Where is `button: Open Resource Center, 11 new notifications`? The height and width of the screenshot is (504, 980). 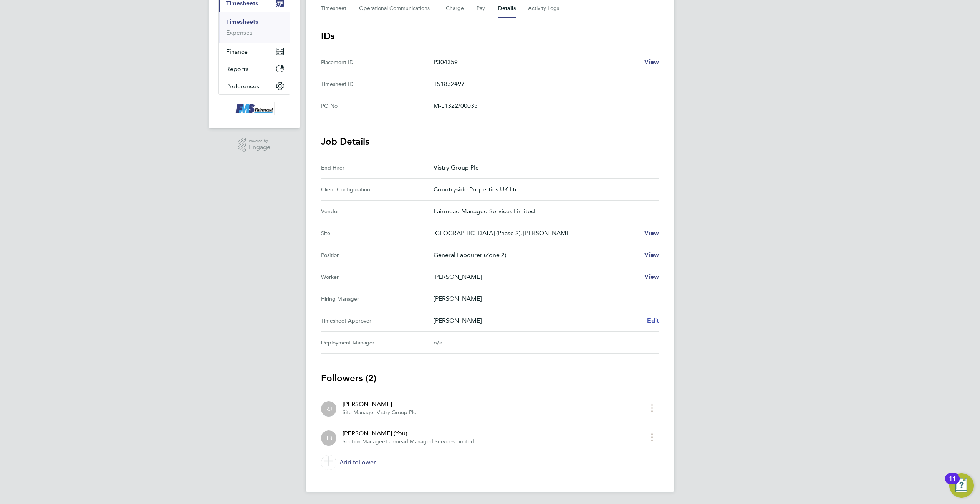
button: Open Resource Center, 11 new notifications is located at coordinates (962, 486).